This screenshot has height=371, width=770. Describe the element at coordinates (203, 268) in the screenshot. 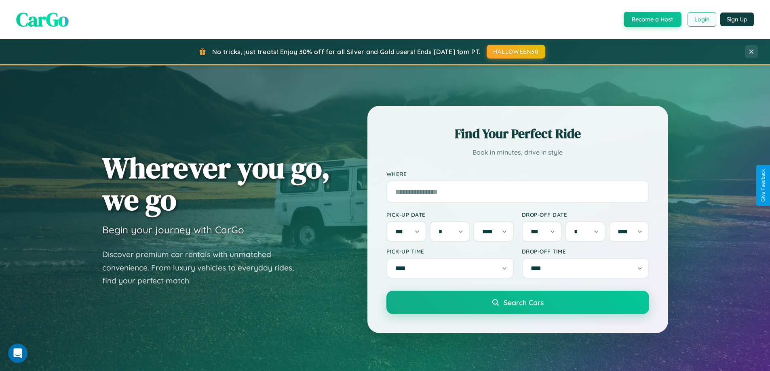

I see `p: Discover premium car rentals with unmatched convenience. From luxury vehicles to everyday rides, ...` at that location.